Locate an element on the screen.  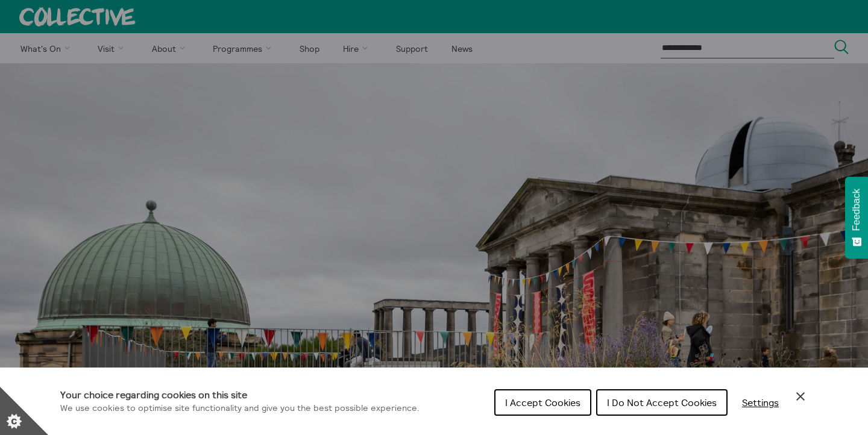
span: Settings is located at coordinates (760, 402).